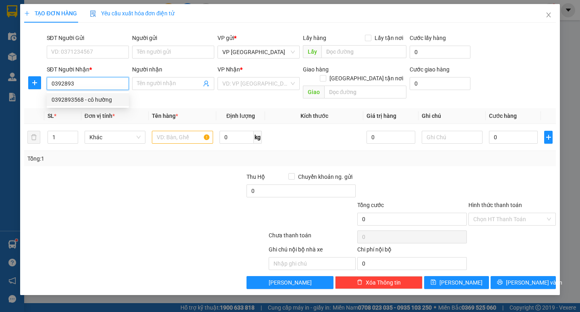 Image resolution: width=580 pixels, height=312 pixels. I want to click on strong: HOTLINE :, so click(48, 15).